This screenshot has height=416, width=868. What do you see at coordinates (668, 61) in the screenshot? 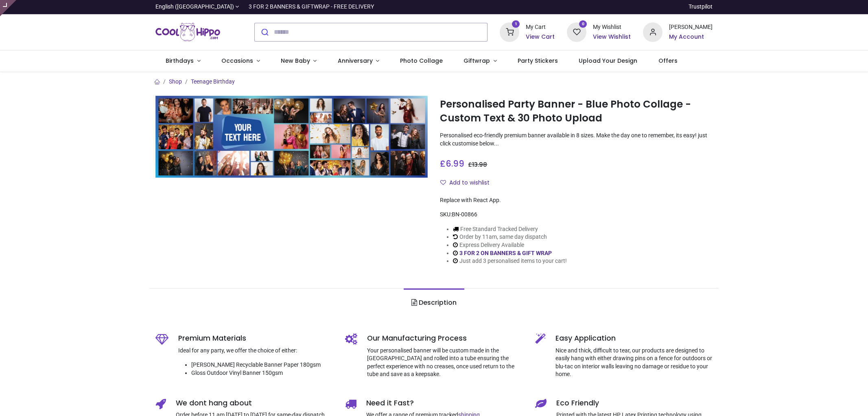
I see `span: Offers` at bounding box center [668, 61].